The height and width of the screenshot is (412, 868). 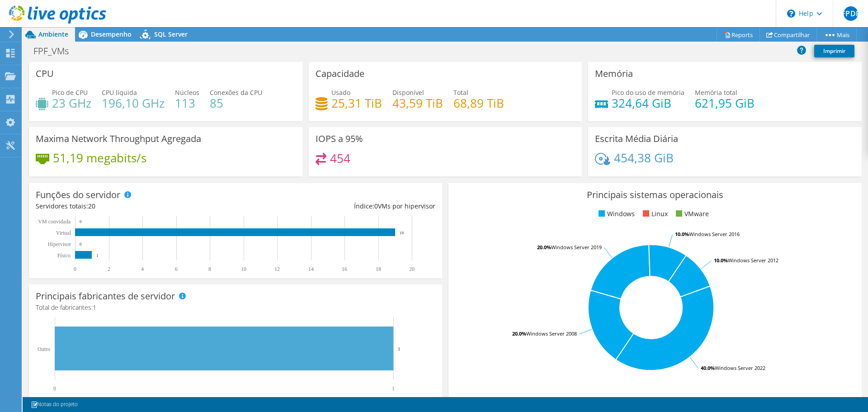 I want to click on a: Mais, so click(x=836, y=34).